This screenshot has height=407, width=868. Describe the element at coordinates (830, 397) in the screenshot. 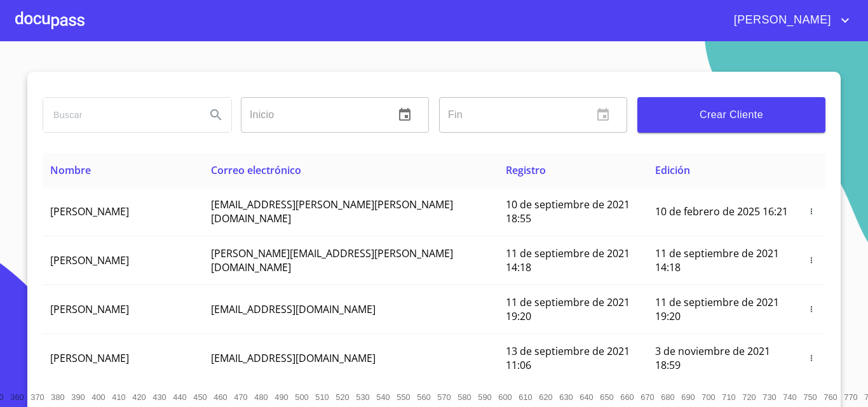

I see `span: 760` at that location.